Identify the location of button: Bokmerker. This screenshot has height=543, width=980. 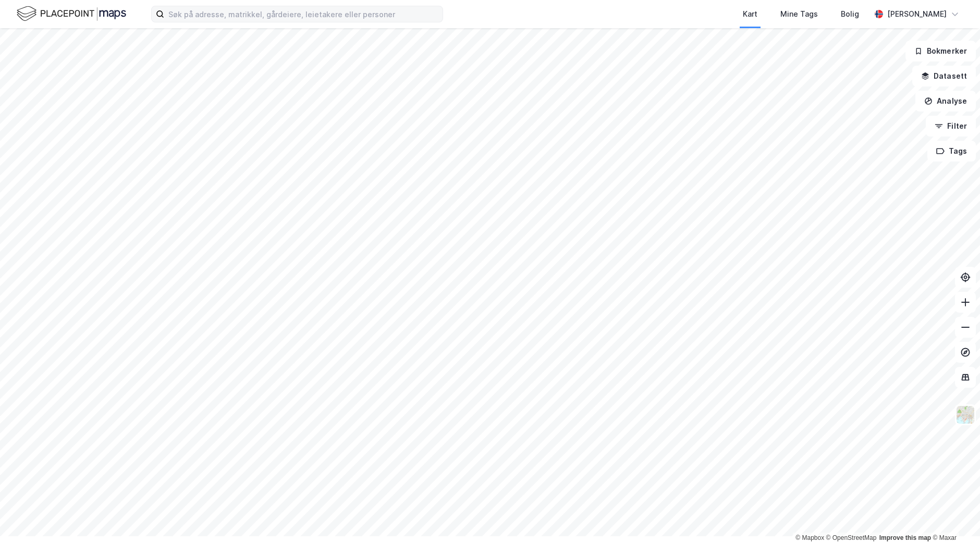
(941, 51).